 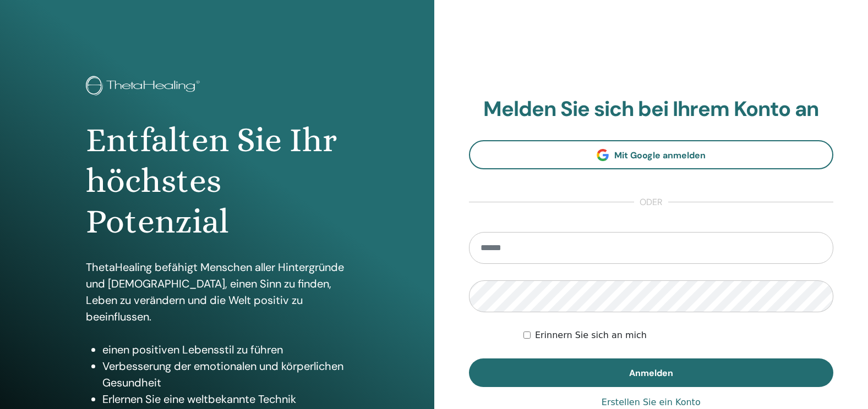 I want to click on label: Erinnern Sie sich an mich, so click(x=591, y=335).